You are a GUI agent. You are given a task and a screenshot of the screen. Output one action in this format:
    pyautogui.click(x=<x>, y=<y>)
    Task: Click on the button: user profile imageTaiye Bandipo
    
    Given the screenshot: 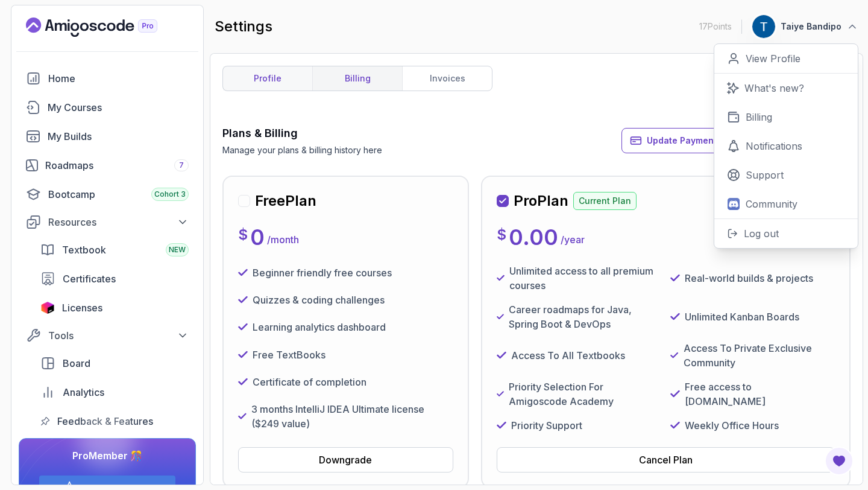 What is the action you would take?
    pyautogui.click(x=805, y=27)
    